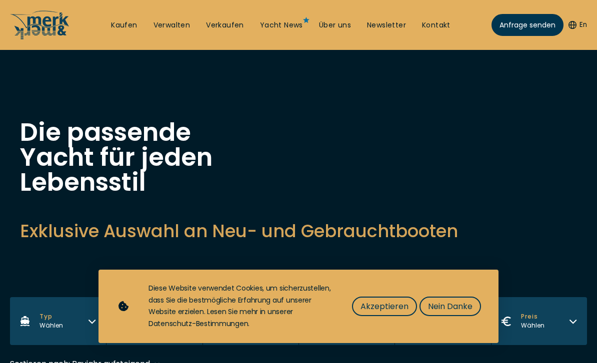  What do you see at coordinates (384, 306) in the screenshot?
I see `button: Akzeptieren` at bounding box center [384, 306].